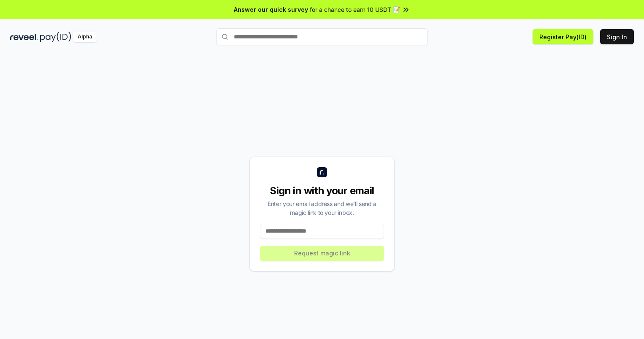 This screenshot has height=339, width=644. What do you see at coordinates (56, 37) in the screenshot?
I see `img: pay_id` at bounding box center [56, 37].